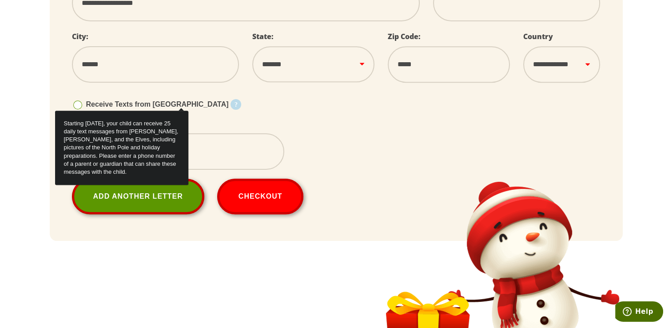 This screenshot has width=672, height=328. What do you see at coordinates (260, 196) in the screenshot?
I see `button: Checkout` at bounding box center [260, 196].